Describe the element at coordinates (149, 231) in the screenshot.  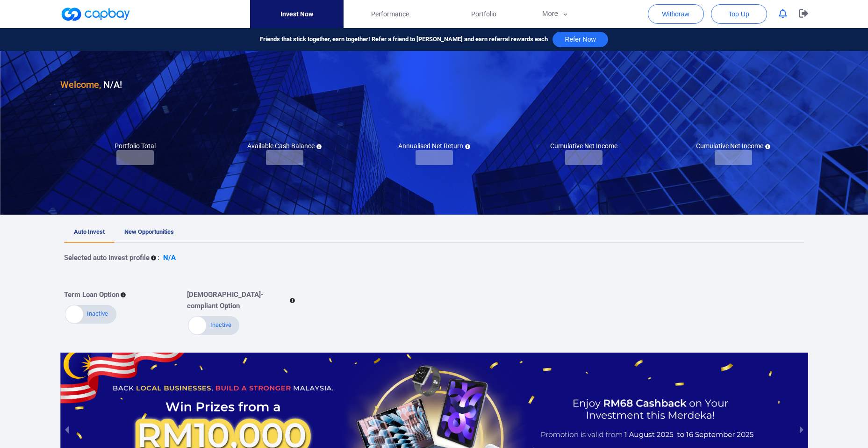
I see `span: New Opportunities` at that location.